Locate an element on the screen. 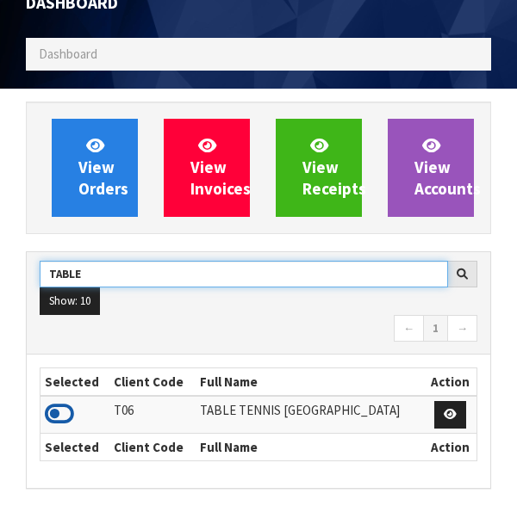 The image size is (517, 506). a: ViewAccounts is located at coordinates (431, 168).